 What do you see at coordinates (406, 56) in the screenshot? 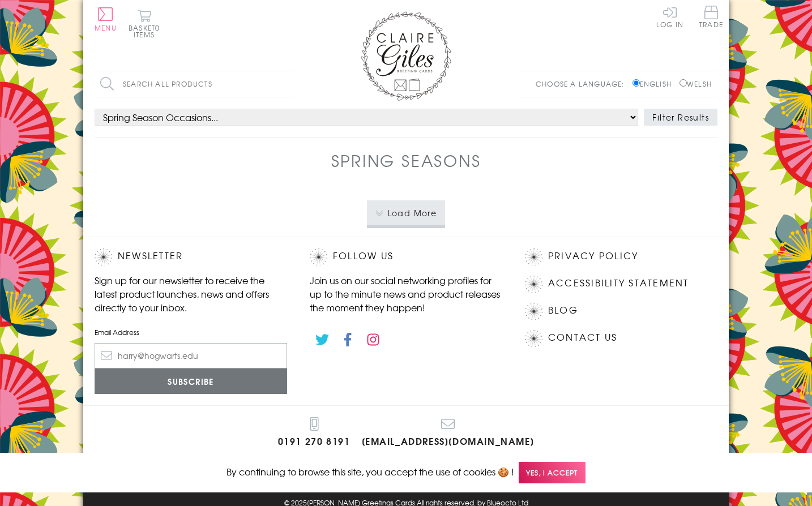
I see `img: Claire Giles Greetings Cards` at bounding box center [406, 56].